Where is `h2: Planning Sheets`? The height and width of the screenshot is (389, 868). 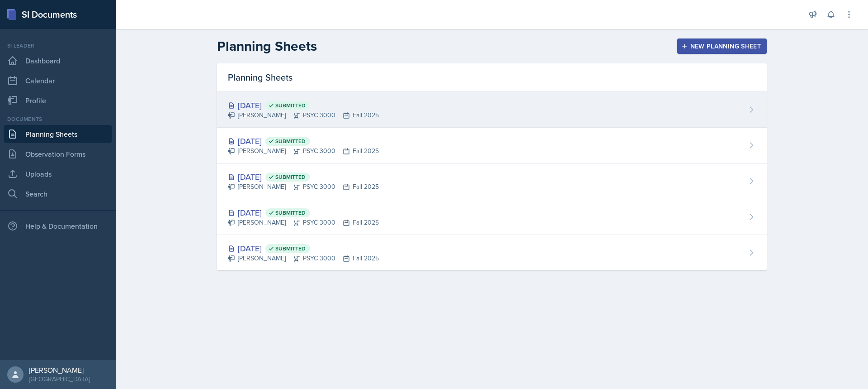 h2: Planning Sheets is located at coordinates (267, 46).